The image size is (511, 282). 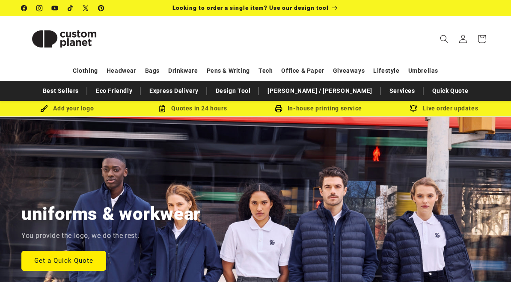 What do you see at coordinates (265, 71) in the screenshot?
I see `a: Tech` at bounding box center [265, 71].